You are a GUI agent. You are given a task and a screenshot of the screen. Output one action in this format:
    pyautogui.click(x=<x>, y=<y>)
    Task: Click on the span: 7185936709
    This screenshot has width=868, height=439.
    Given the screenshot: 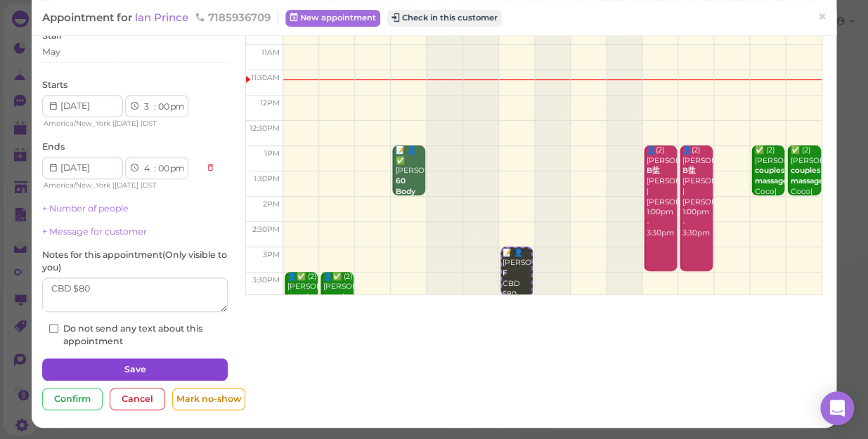 What is the action you would take?
    pyautogui.click(x=233, y=17)
    